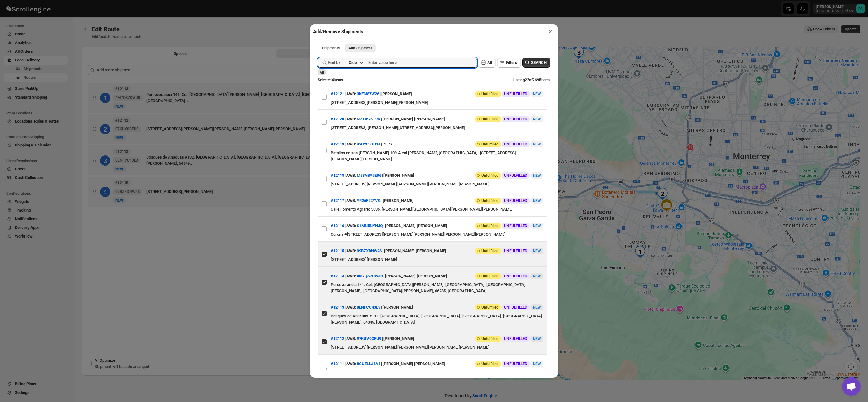 The width and height of the screenshot is (868, 402). I want to click on button: 09BZXDNW2S, so click(369, 251).